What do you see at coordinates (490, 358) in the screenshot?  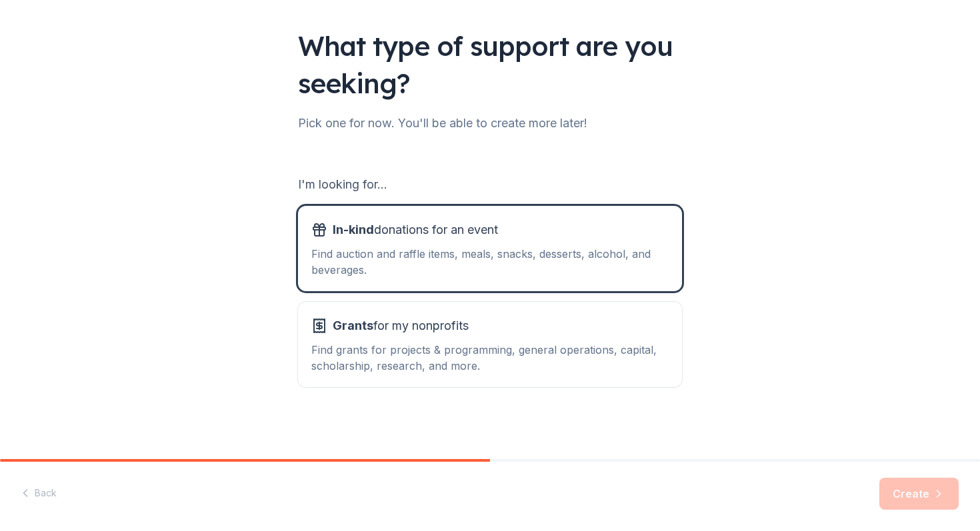 I see `div: Find grants for projects & programming, general operations, capital, scholarship, research, and m...` at bounding box center [490, 358].